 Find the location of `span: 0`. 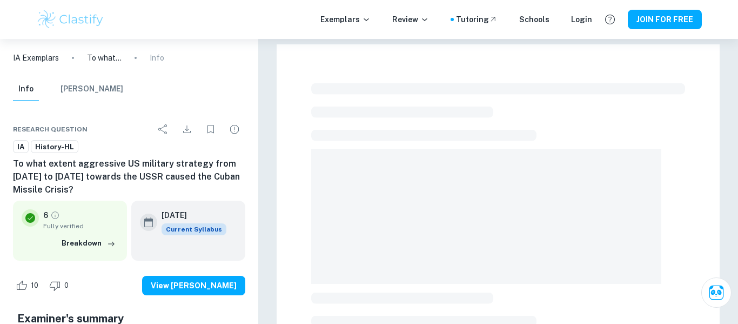

span: 0 is located at coordinates (66, 285).